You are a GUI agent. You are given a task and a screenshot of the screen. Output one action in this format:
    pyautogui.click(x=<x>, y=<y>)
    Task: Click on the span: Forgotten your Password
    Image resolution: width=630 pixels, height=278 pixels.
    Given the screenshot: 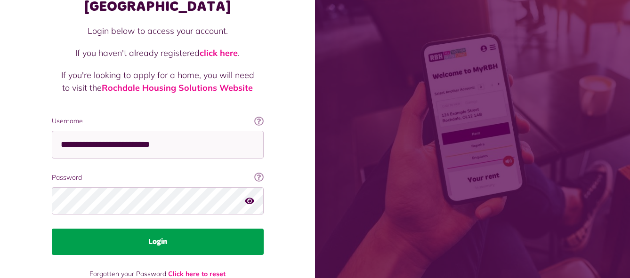 What is the action you would take?
    pyautogui.click(x=128, y=274)
    